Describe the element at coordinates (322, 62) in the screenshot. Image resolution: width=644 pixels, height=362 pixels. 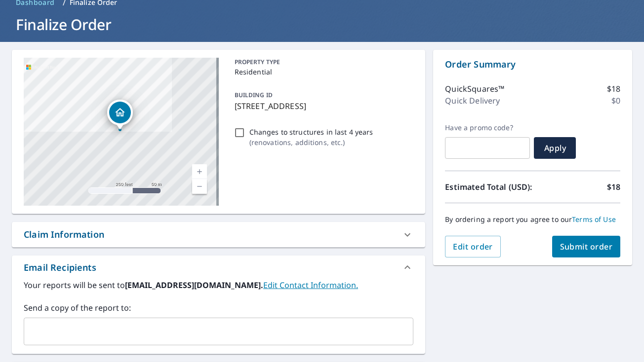
I see `p: PROPERTY TYPE` at that location.